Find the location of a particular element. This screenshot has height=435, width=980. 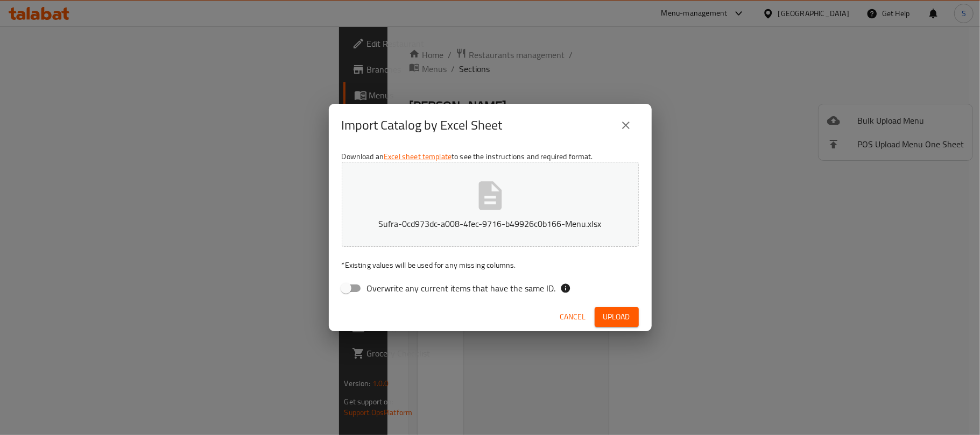

button: close is located at coordinates (626, 125).